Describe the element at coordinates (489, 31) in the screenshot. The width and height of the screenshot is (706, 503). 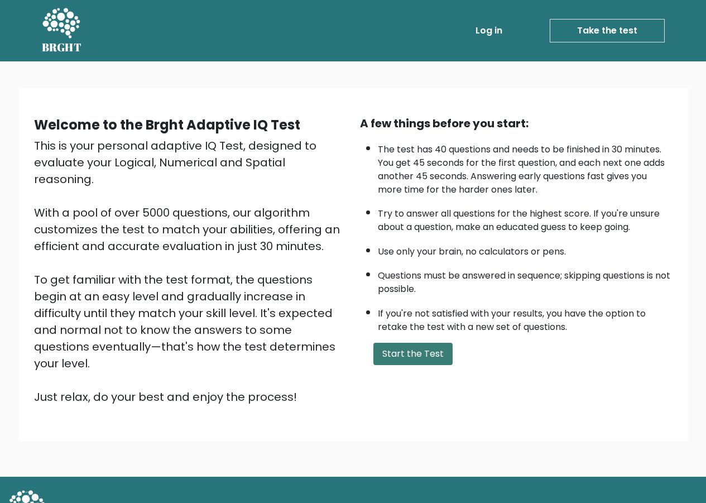
I see `a: Log in` at that location.